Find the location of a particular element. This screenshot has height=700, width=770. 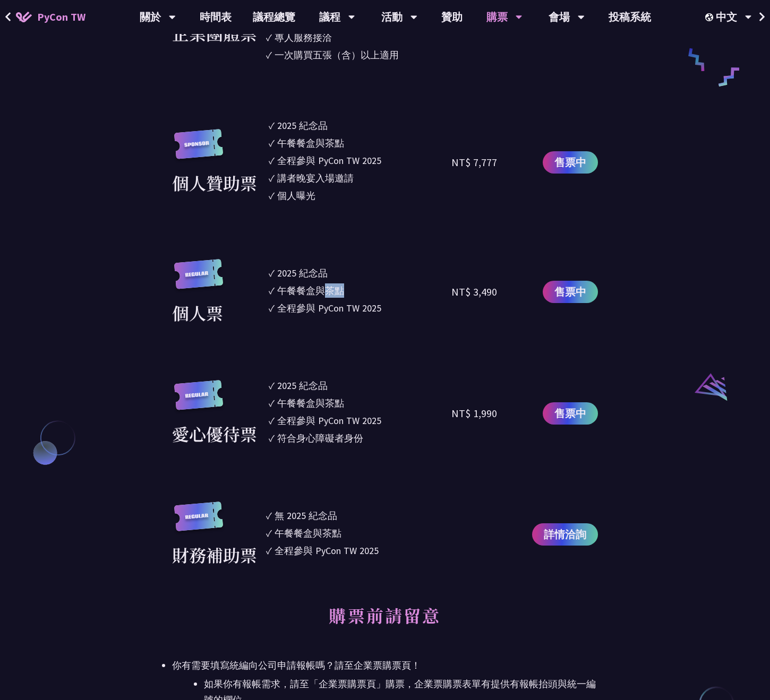

div: 財務補助票 is located at coordinates (214, 555).